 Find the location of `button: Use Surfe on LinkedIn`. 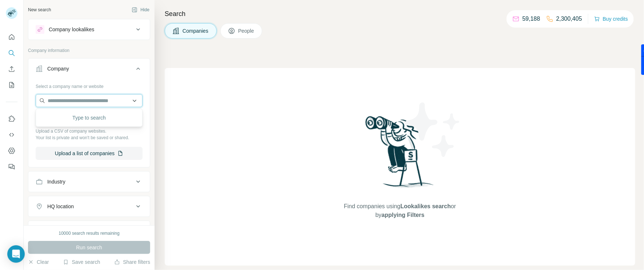

button: Use Surfe on LinkedIn is located at coordinates (12, 119).